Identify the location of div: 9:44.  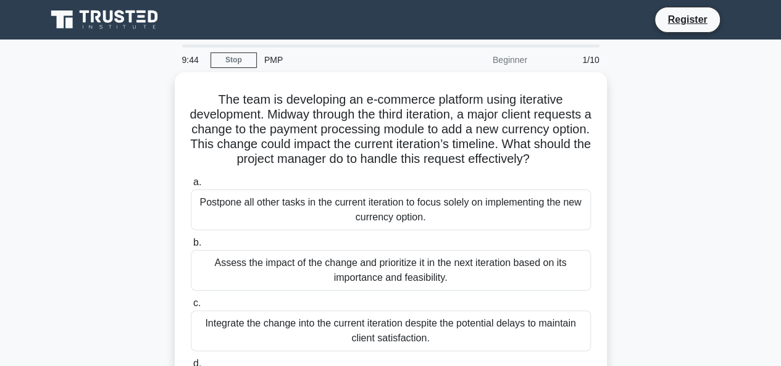
(193, 60).